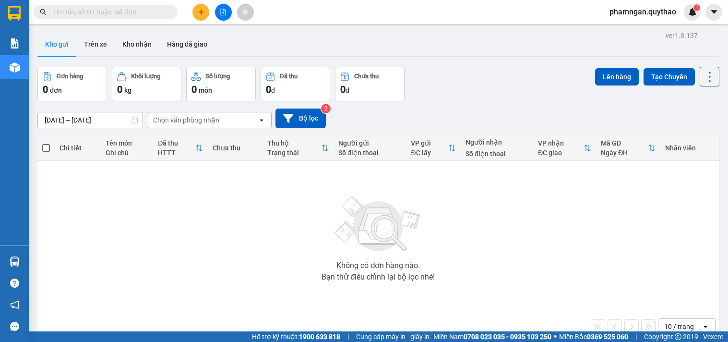  I want to click on img: icon-new-feature, so click(693, 12).